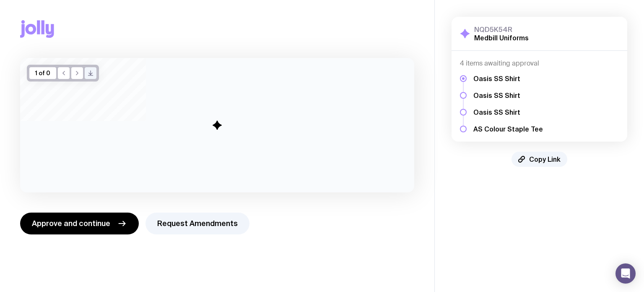  I want to click on h5: AS Colour Staple Tee, so click(508, 129).